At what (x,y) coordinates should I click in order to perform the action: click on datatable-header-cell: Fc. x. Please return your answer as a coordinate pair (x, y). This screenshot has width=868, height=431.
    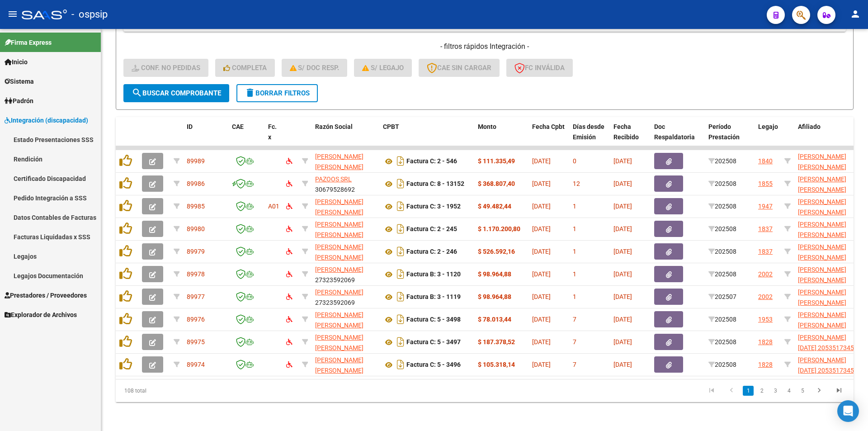
    Looking at the image, I should click on (274, 137).